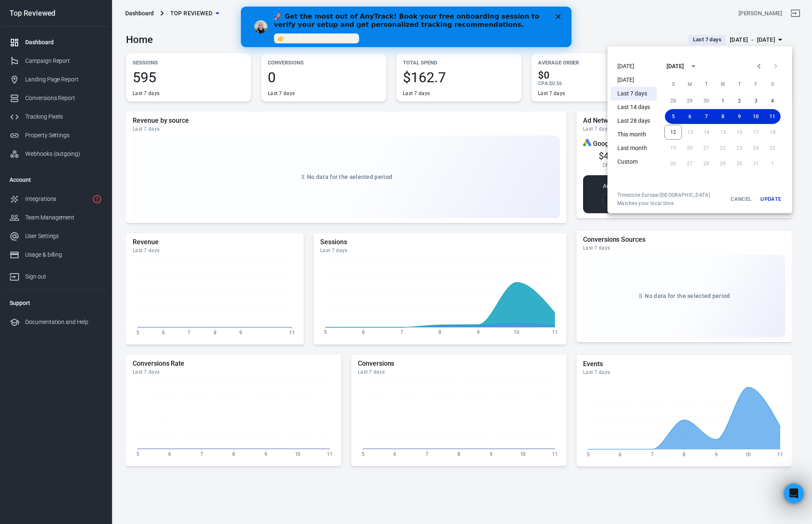 The image size is (812, 524). Describe the element at coordinates (773, 101) in the screenshot. I see `button: 4` at that location.